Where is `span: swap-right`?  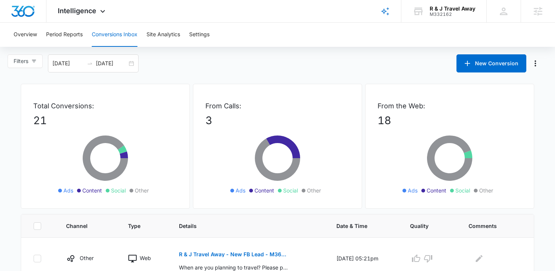
span: swap-right is located at coordinates (90, 63).